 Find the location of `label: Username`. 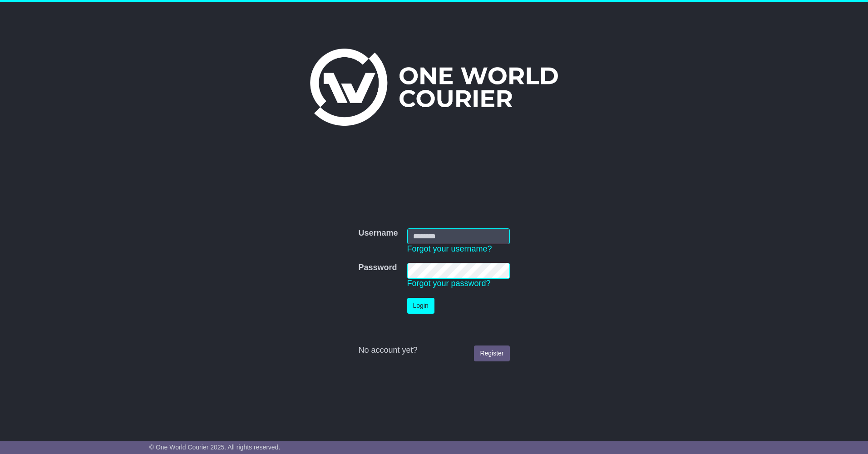

label: Username is located at coordinates (377, 234).